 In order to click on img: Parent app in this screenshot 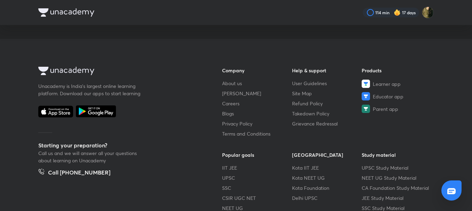, I will do `click(366, 109)`.